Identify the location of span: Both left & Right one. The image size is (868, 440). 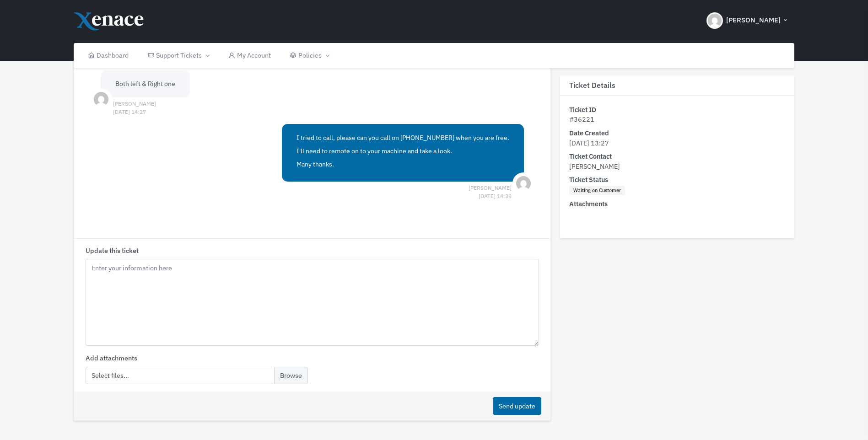
(145, 83).